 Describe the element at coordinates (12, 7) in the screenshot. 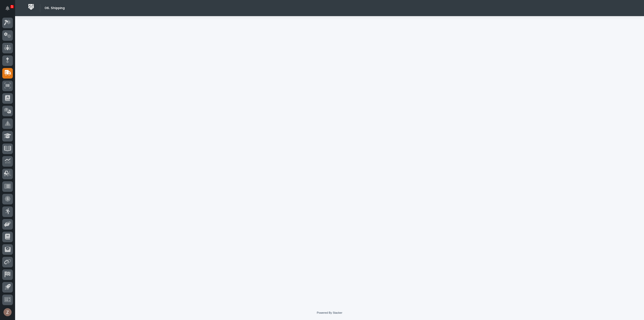

I see `p: 1` at that location.